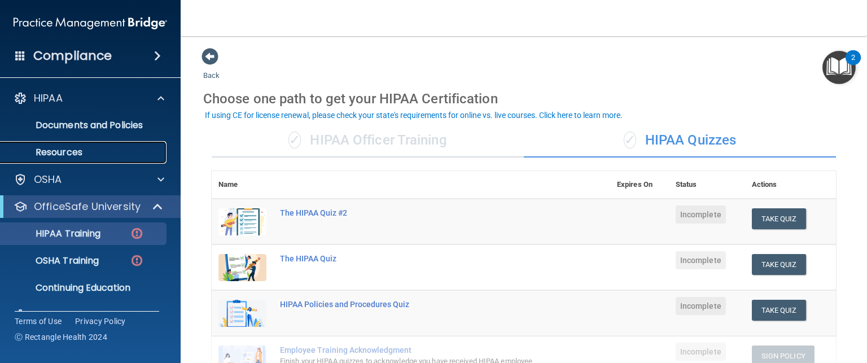 This screenshot has height=363, width=867. What do you see at coordinates (48, 179) in the screenshot?
I see `p: OSHA` at bounding box center [48, 179].